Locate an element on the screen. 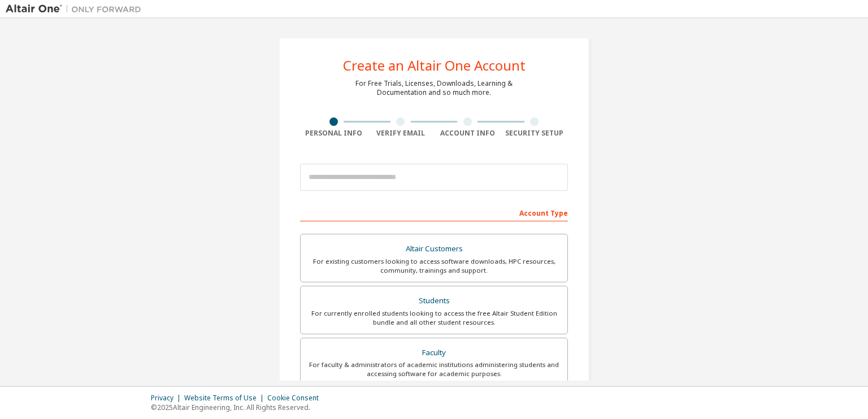  div: Account Type is located at coordinates (434, 212).